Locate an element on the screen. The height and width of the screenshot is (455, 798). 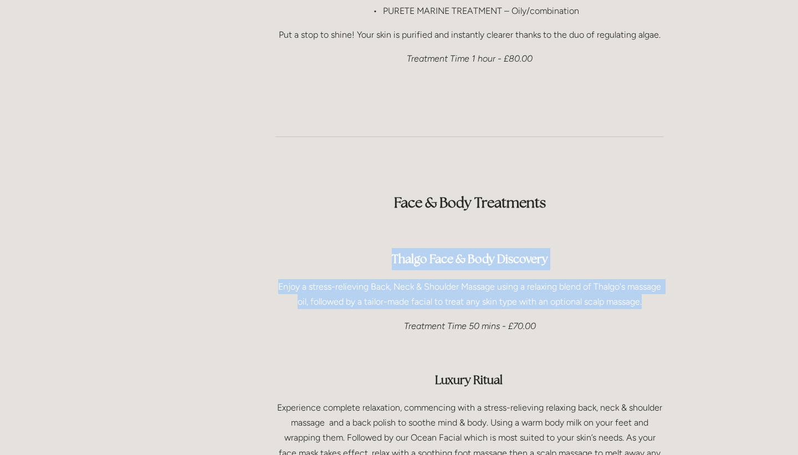
em: Treatment Time 1 hour - £80.00 is located at coordinates (470, 58).